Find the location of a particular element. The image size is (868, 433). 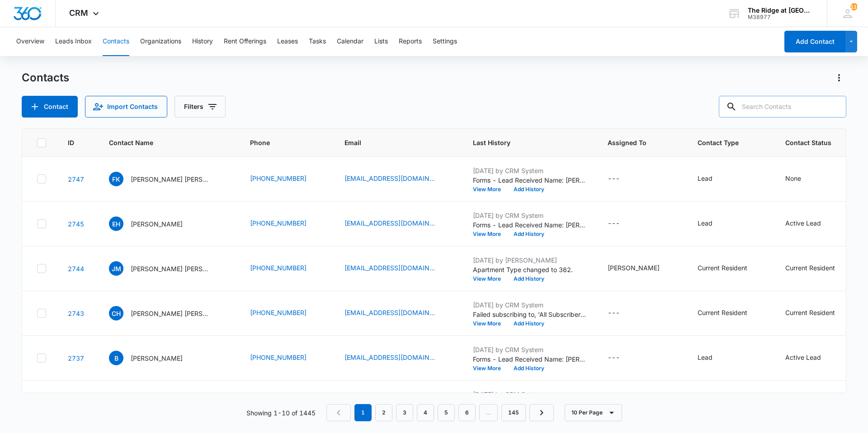

div: Contact Name - Joseph Monserrat Herrera Soto & Francisco Javier Leonardez Simanca - Select to Edi... is located at coordinates (168, 269).